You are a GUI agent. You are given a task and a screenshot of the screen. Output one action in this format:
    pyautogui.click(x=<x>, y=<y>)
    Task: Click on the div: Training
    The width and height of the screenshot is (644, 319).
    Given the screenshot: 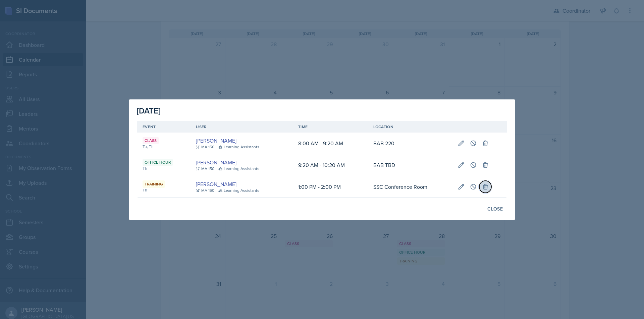 What is the action you would take?
    pyautogui.click(x=154, y=184)
    